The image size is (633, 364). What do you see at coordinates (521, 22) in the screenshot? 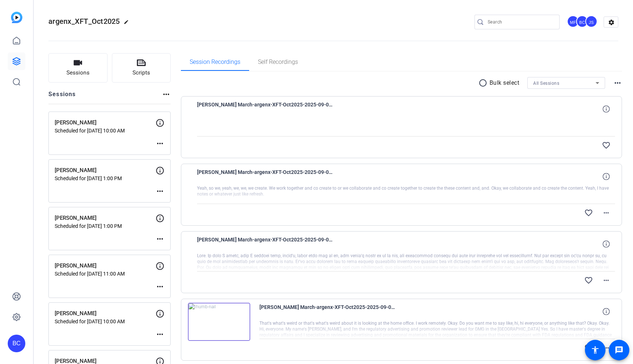
I see `input: Search` at bounding box center [521, 22].